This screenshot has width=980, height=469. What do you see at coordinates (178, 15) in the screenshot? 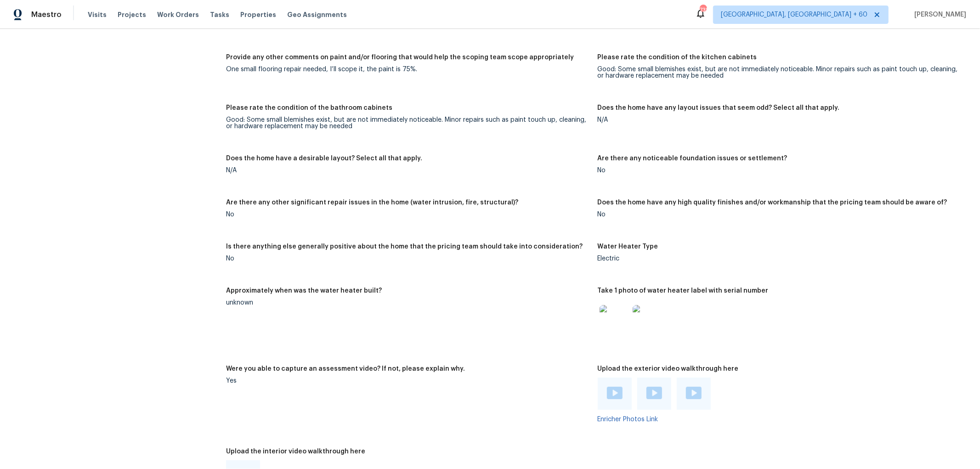
I see `span: Work Orders` at bounding box center [178, 15].